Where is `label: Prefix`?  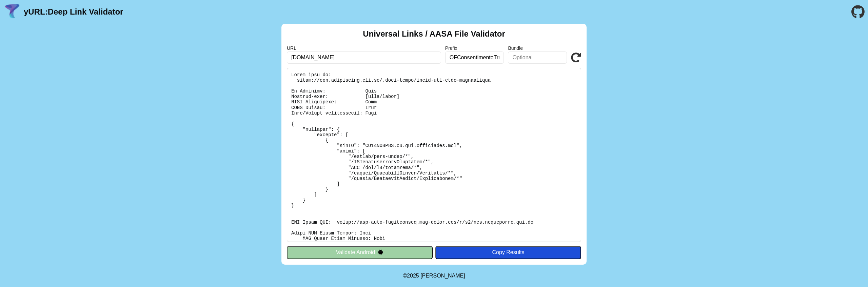 label: Prefix is located at coordinates (475, 48).